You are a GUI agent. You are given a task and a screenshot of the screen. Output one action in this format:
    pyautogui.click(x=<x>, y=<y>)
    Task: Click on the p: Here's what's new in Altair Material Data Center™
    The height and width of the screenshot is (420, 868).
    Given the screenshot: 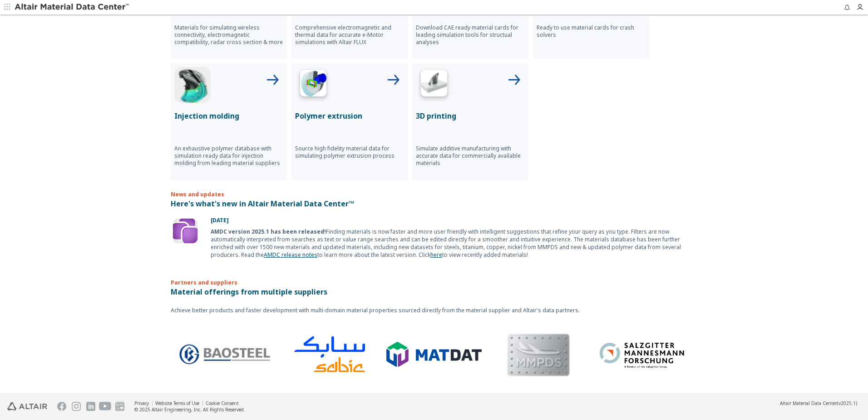 What is the action you would take?
    pyautogui.click(x=434, y=203)
    